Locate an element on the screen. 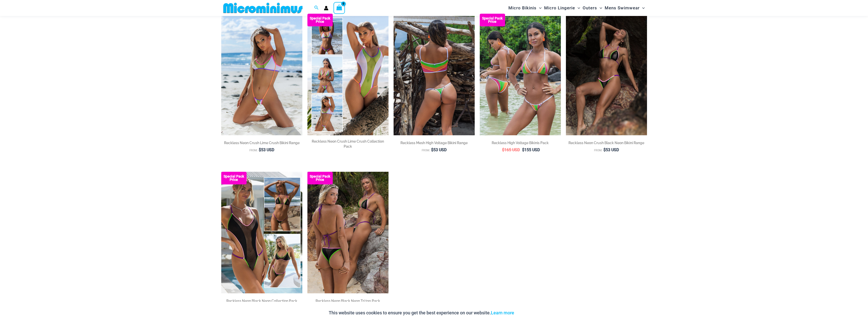 The width and height of the screenshot is (868, 324). img: Collection Pack is located at coordinates (262, 232).